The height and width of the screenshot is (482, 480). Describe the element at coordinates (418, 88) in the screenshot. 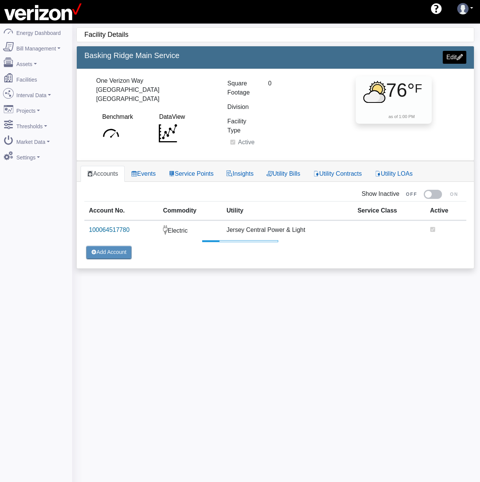

I see `span: F` at that location.